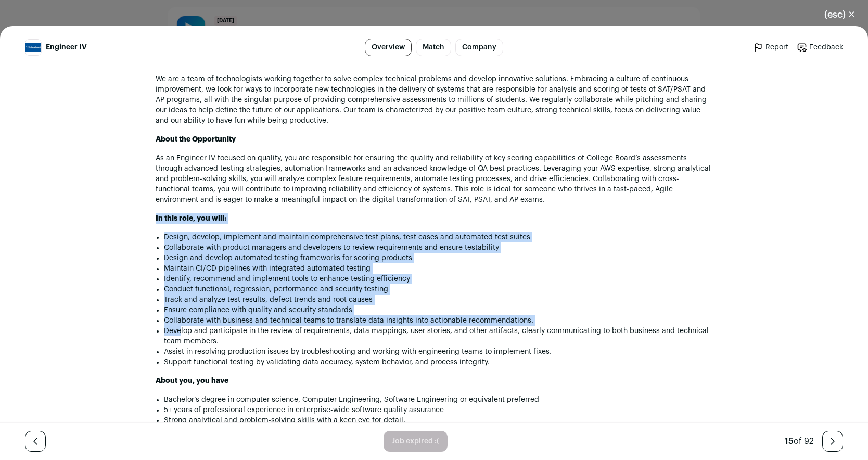 The image size is (868, 460). I want to click on li: Bachelor’s degree in computer science, Computer Engineering, Software Engineering or equivalent p..., so click(439, 399).